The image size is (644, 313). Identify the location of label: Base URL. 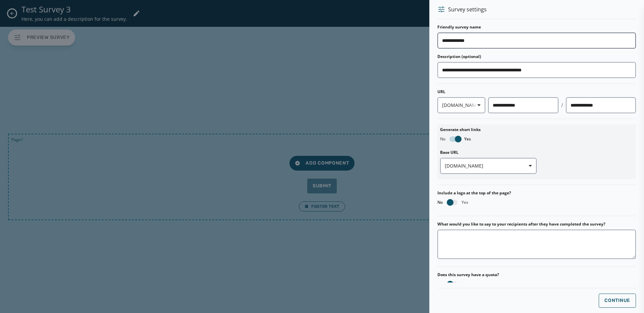
(488, 152).